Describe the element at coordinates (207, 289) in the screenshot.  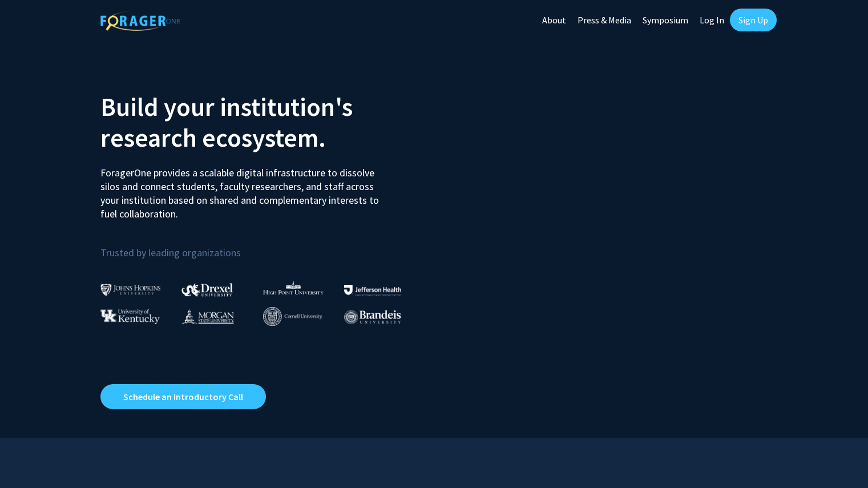
I see `img: Drexel University` at that location.